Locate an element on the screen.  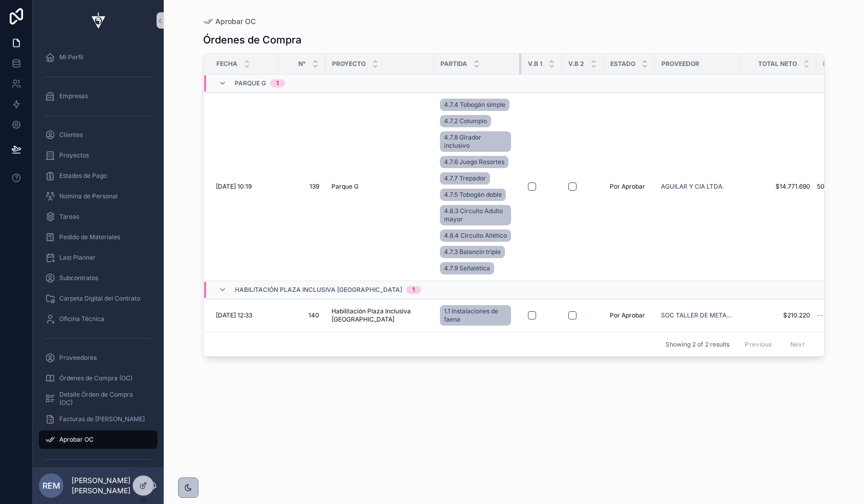
a: Nomina de Personal is located at coordinates (98, 197).